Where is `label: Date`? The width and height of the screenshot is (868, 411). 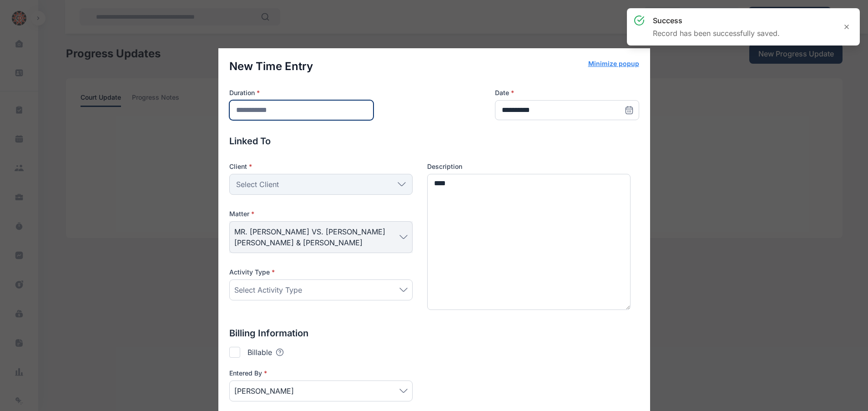 label: Date is located at coordinates (567, 93).